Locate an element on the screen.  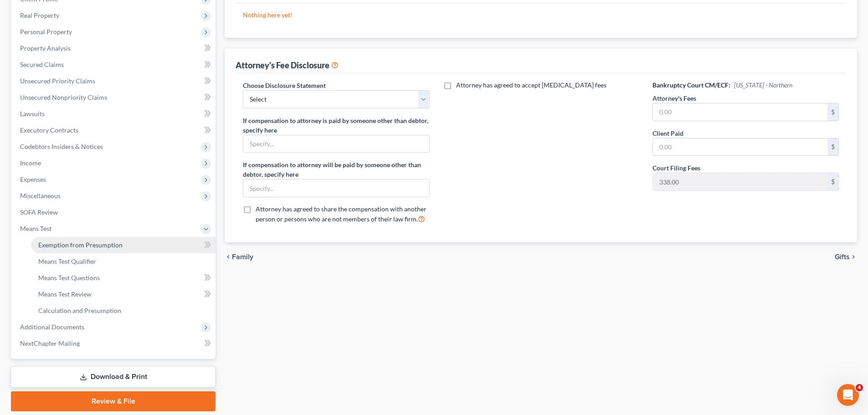
a: Secured Claims is located at coordinates (114, 64).